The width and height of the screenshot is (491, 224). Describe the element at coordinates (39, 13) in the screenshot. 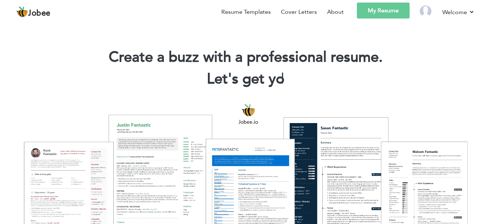

I see `span: Jobee` at that location.